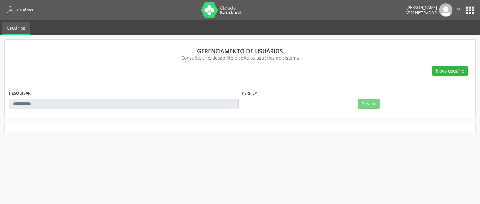 The width and height of the screenshot is (480, 204). What do you see at coordinates (20, 93) in the screenshot?
I see `label: PESQUISAR` at bounding box center [20, 93].